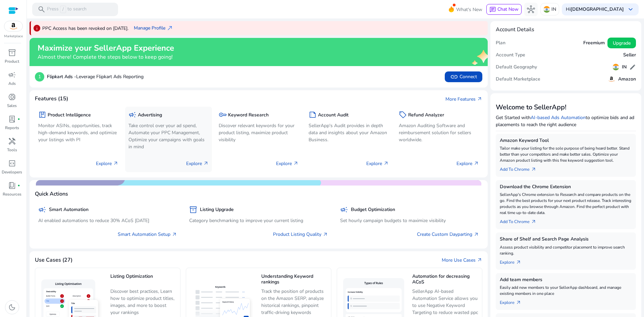 The height and width of the screenshot is (317, 644). I want to click on span: book_4, so click(12, 185).